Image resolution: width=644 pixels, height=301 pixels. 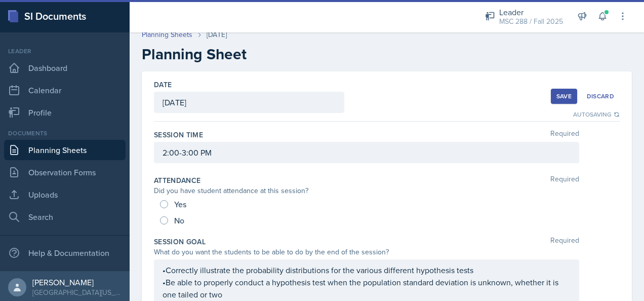 What do you see at coordinates (367, 270) in the screenshot?
I see `p: •Correctly illustrate the probability distributions for the various different hypothesis tests` at bounding box center [367, 270].